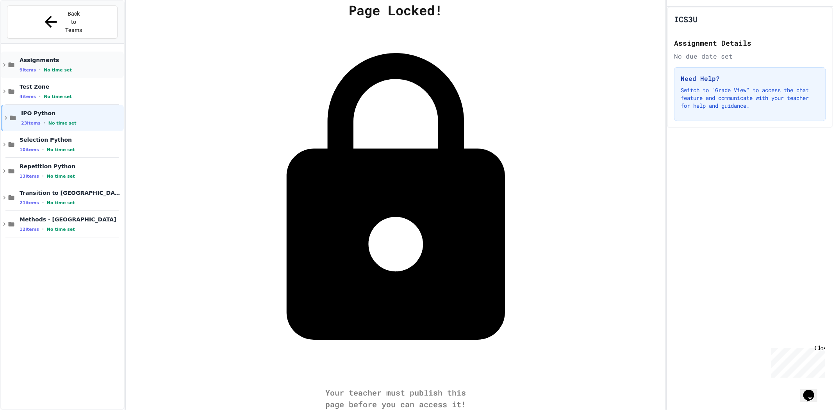 This screenshot has width=833, height=410. Describe the element at coordinates (29, 229) in the screenshot. I see `span: 12 items` at that location.